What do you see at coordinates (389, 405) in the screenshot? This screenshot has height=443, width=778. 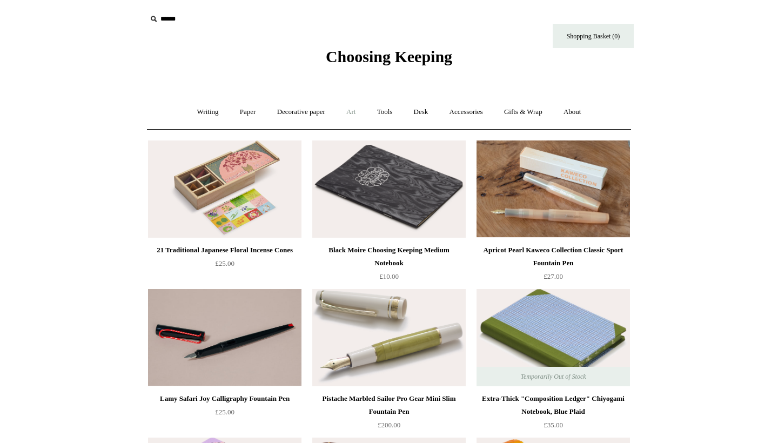 I see `div: Pistache Marbled Sailor Pro Gear Mini Slim Fountain Pen` at bounding box center [389, 405].